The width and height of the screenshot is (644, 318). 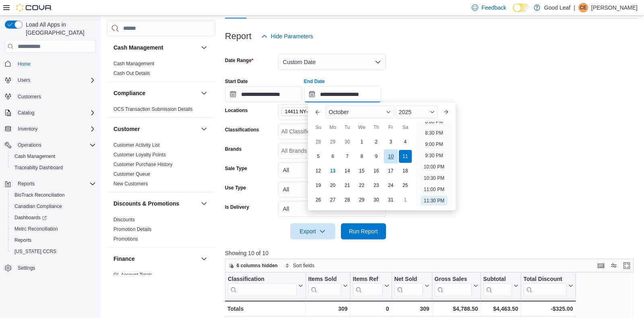 What do you see at coordinates (129, 93) in the screenshot?
I see `h3: Compliance` at bounding box center [129, 93].